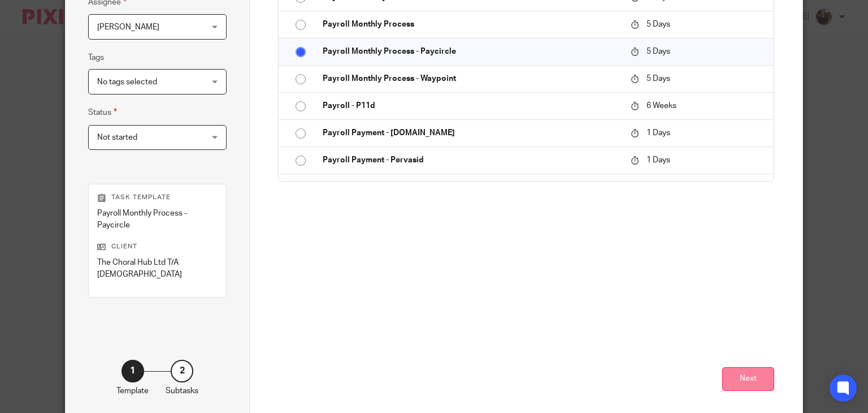 The image size is (868, 413). What do you see at coordinates (661, 105) in the screenshot?
I see `span: 6 Weeks` at bounding box center [661, 105].